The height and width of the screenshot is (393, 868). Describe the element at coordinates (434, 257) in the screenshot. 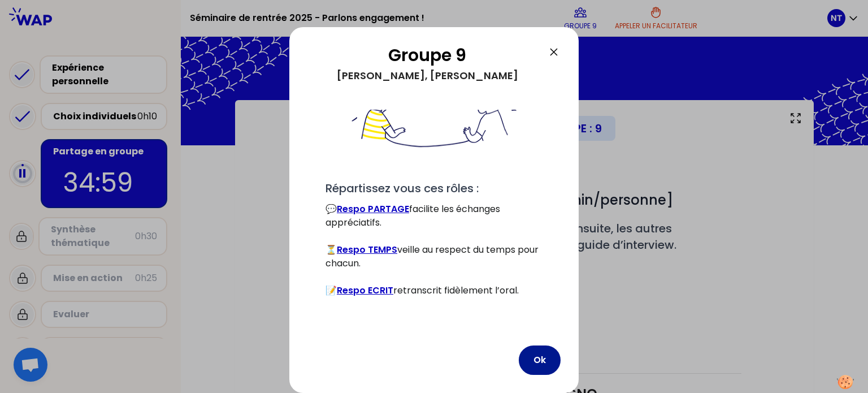

I see `p: ⏳ veille au respect du temps pour chacun.` at that location.